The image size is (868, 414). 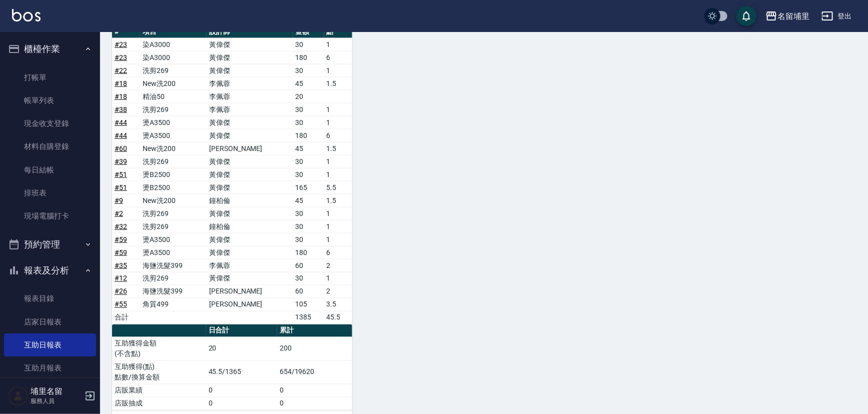 I want to click on a: 店家日報表, so click(x=50, y=322).